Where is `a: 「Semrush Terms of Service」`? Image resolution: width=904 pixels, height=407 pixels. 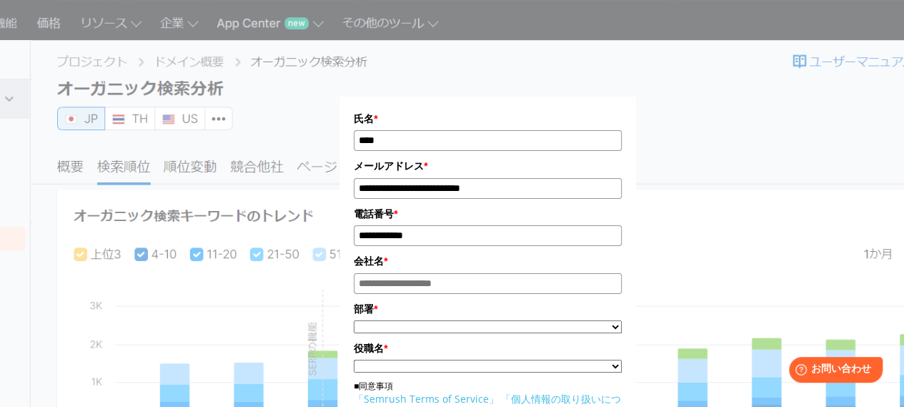 a: 「Semrush Terms of Service」 is located at coordinates (426, 398).